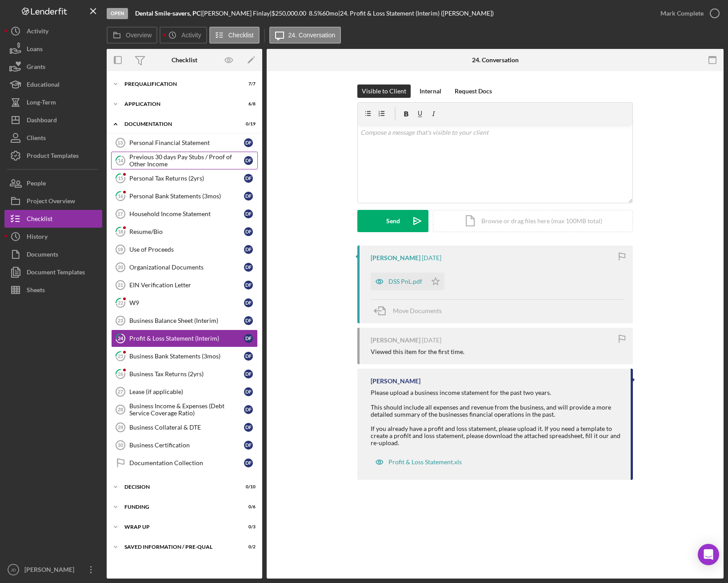 The image size is (728, 583). Describe the element at coordinates (290, 13) in the screenshot. I see `div: $250,000.00` at that location.